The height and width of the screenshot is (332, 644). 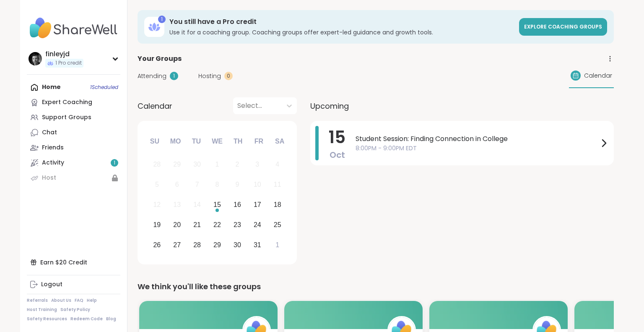 I want to click on div: Choose Friday, October 31st, 2025, so click(x=257, y=245).